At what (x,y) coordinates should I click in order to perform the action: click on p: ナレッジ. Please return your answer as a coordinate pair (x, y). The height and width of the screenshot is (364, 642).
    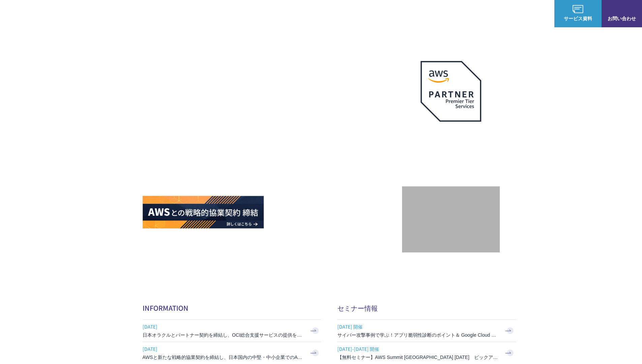
    Looking at the image, I should click on (503, 14).